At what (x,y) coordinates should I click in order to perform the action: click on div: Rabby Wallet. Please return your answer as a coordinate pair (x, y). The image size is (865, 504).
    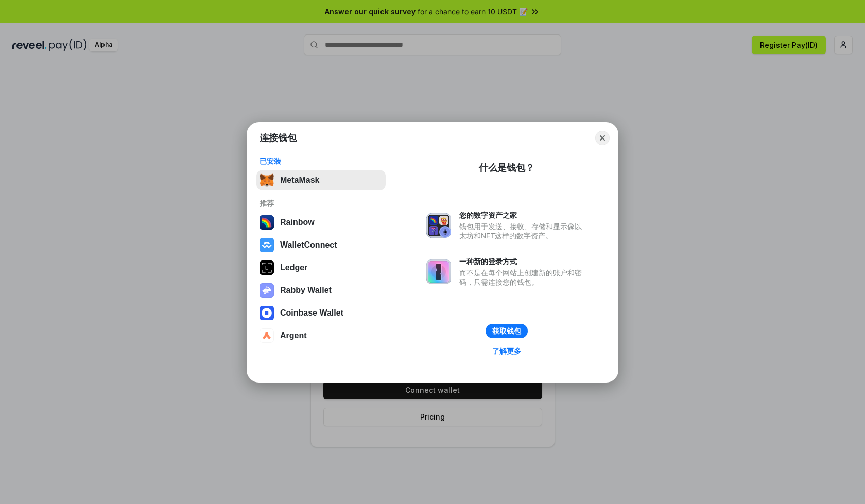
    Looking at the image, I should click on (306, 290).